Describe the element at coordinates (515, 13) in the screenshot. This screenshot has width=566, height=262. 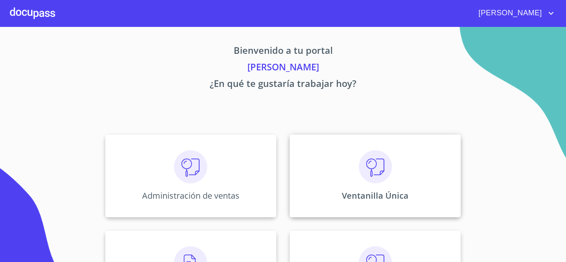
I see `button: account of current user` at that location.